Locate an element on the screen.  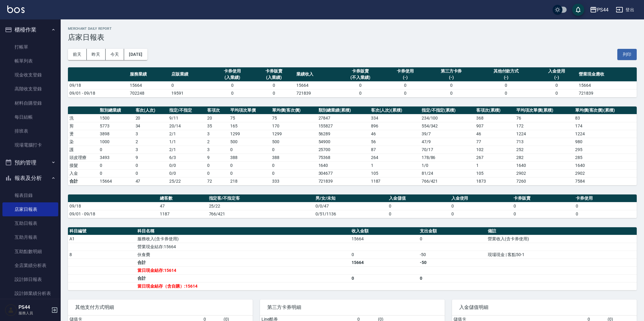
td: 76 is located at coordinates (544, 118).